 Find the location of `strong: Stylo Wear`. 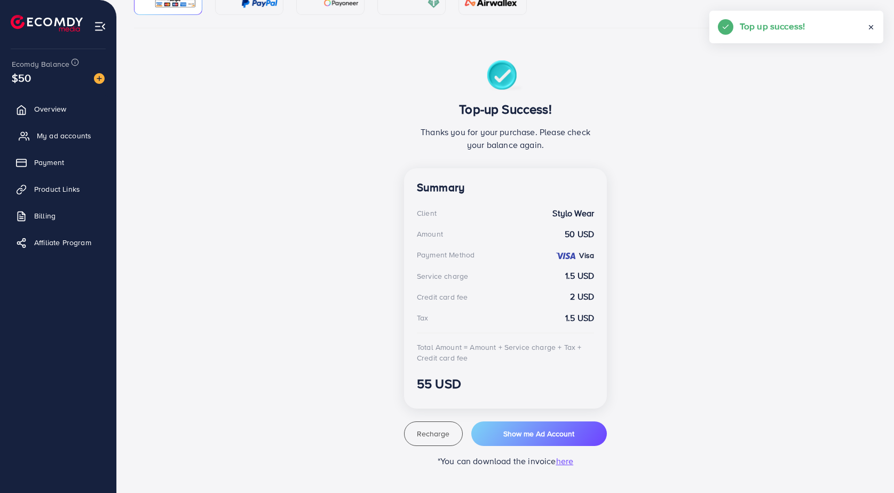

strong: Stylo Wear is located at coordinates (574, 213).